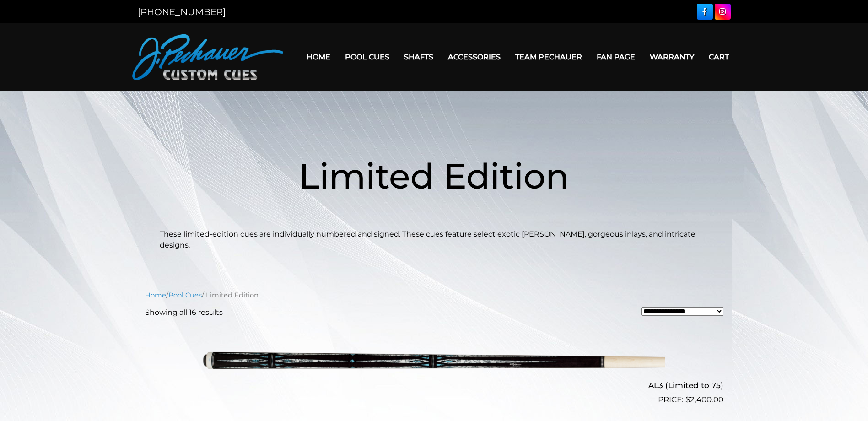  Describe the element at coordinates (184, 313) in the screenshot. I see `p: Showing all 16 results` at that location.